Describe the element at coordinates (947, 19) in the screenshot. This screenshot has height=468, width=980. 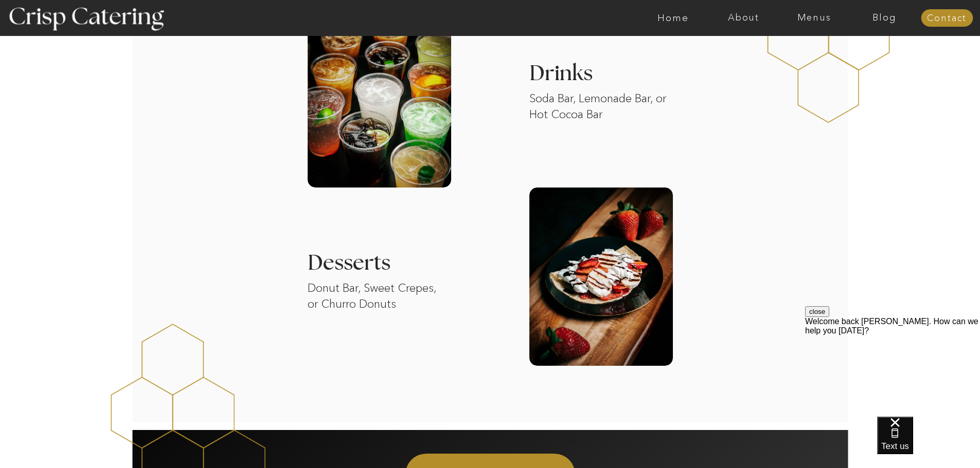
I see `a: Contact` at that location.